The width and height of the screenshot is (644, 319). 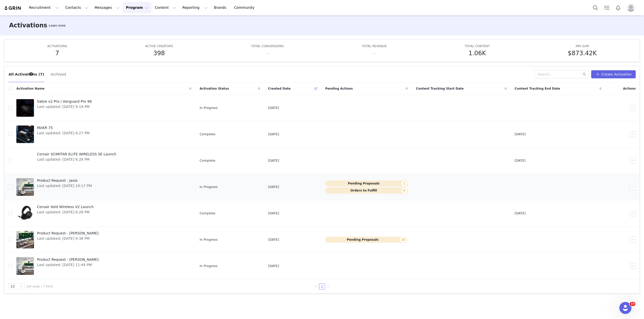 What do you see at coordinates (537, 88) in the screenshot?
I see `span: Content Tracking End Date` at bounding box center [537, 88].